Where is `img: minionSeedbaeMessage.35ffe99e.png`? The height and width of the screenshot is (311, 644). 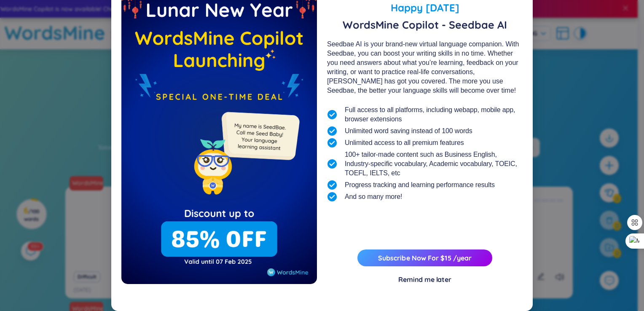 img: minionSeedbaeMessage.35ffe99e.png is located at coordinates (259, 136).